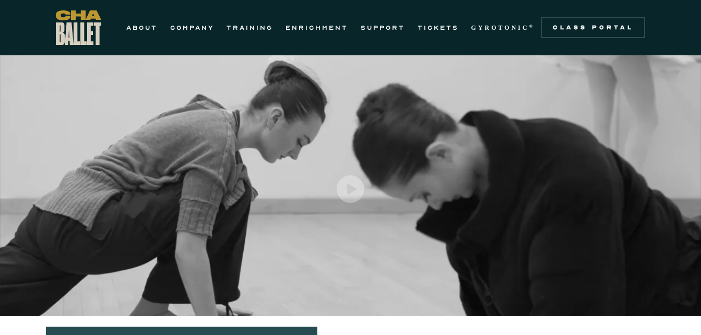 Image resolution: width=701 pixels, height=335 pixels. Describe the element at coordinates (317, 28) in the screenshot. I see `a: ENRICHMENT` at that location.